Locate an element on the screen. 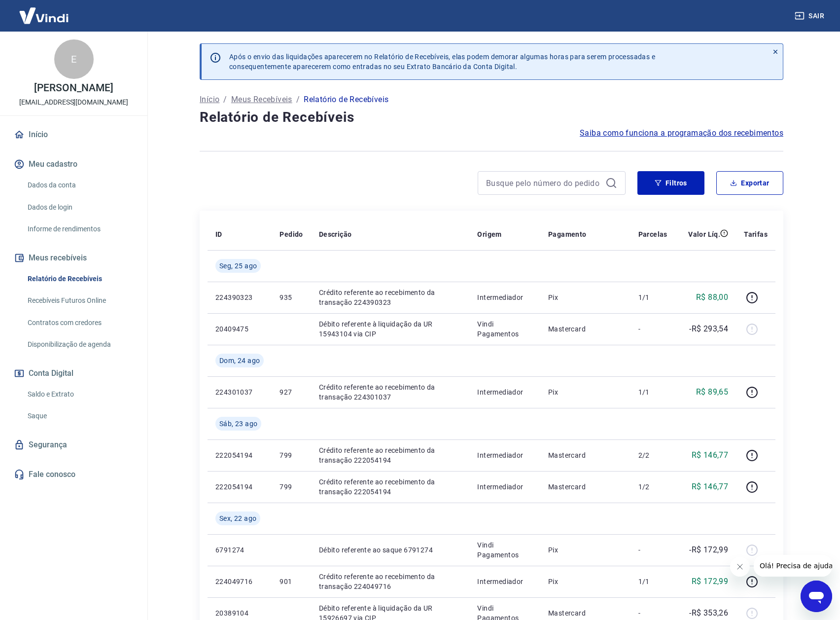 The image size is (840, 620). p: 6791274 is located at coordinates (239, 550).